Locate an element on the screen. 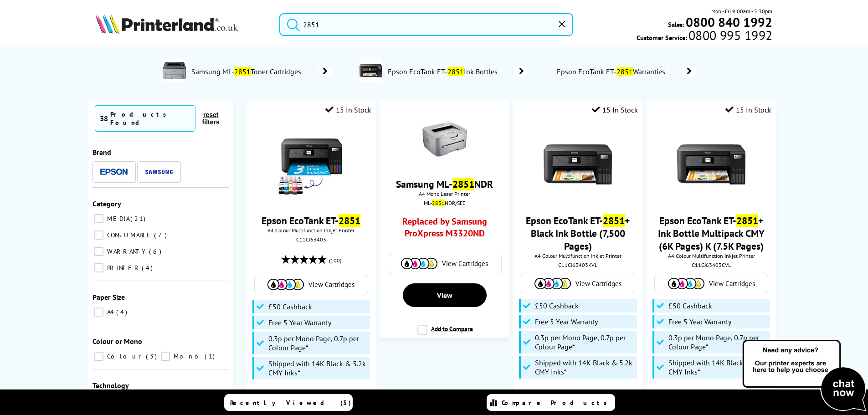  span: Sales: is located at coordinates (676, 24).